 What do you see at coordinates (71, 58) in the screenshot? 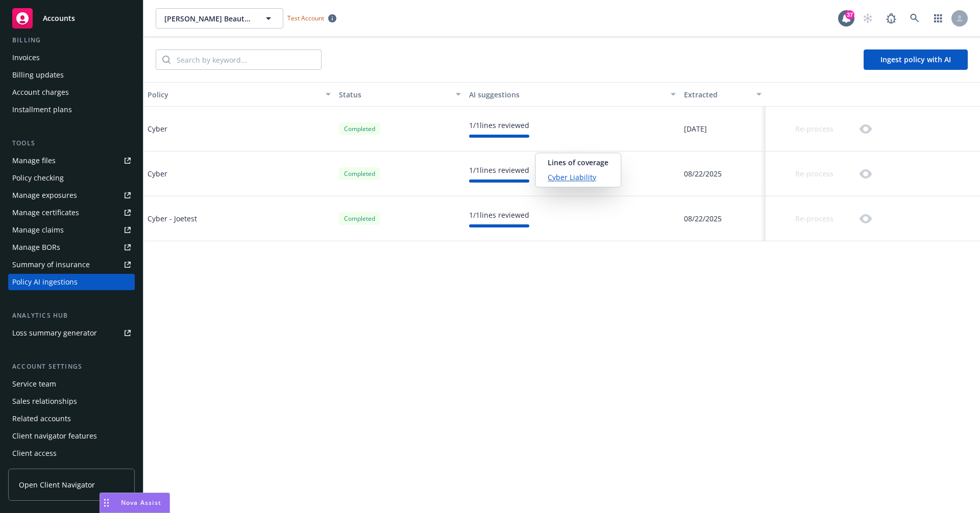
I see `a: Invoices` at bounding box center [71, 58].